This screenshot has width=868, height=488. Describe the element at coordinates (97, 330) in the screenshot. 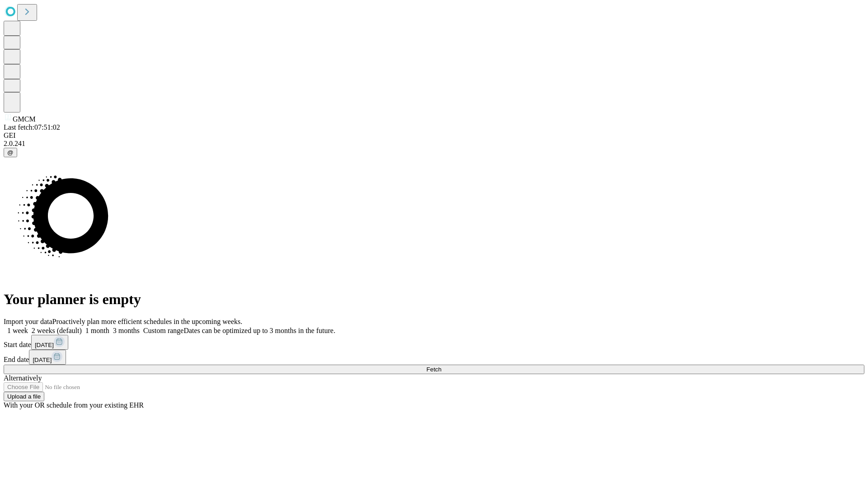

I see `span: 1 month` at that location.